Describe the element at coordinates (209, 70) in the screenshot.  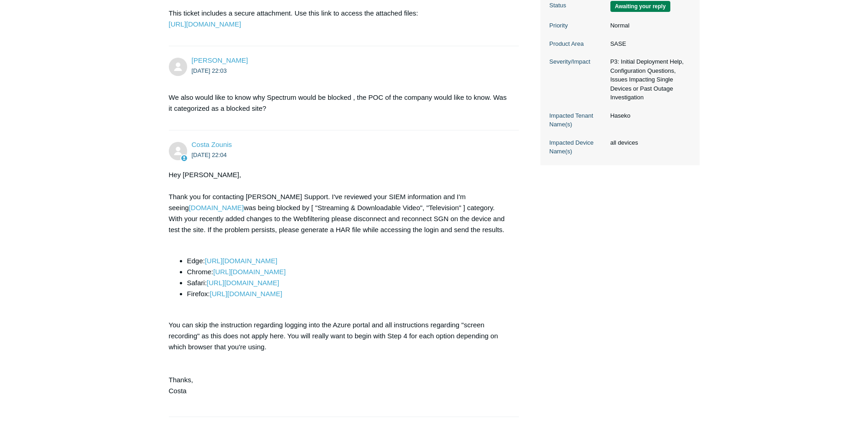
I see `time: 2025-10-01T22:03:55Z` at that location.